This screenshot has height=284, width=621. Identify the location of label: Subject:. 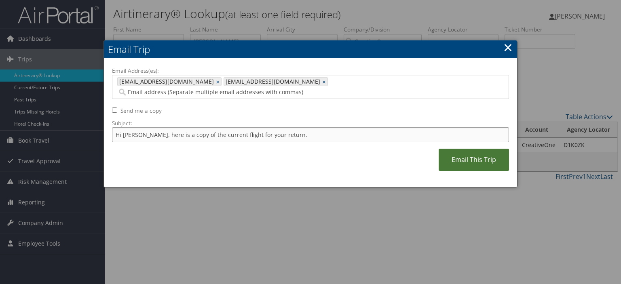
(310, 123).